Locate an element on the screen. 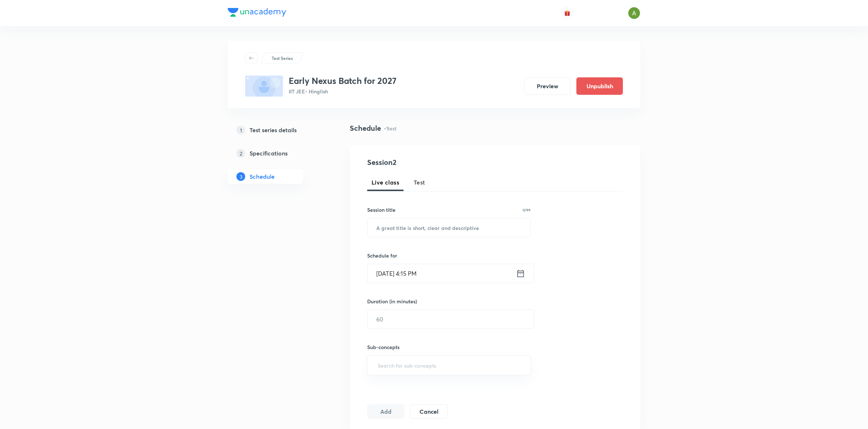 This screenshot has height=429, width=868. span: Test is located at coordinates (420, 182).